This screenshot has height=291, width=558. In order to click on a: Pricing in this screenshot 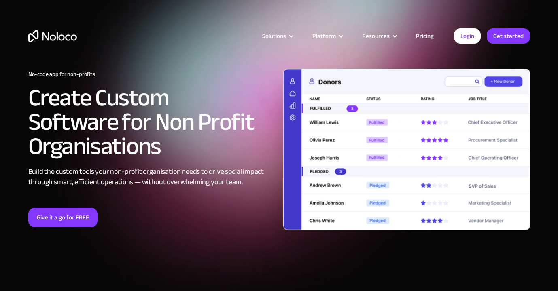, I will do `click(425, 36)`.